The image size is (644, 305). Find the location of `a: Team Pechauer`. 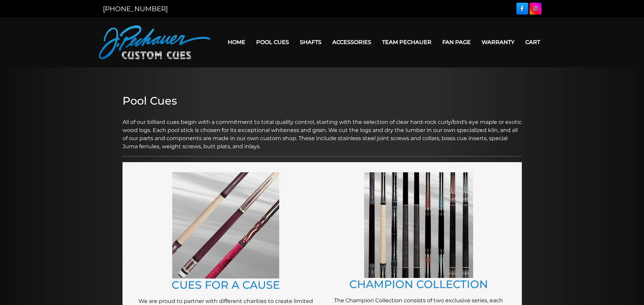

a: Team Pechauer is located at coordinates (407, 42).